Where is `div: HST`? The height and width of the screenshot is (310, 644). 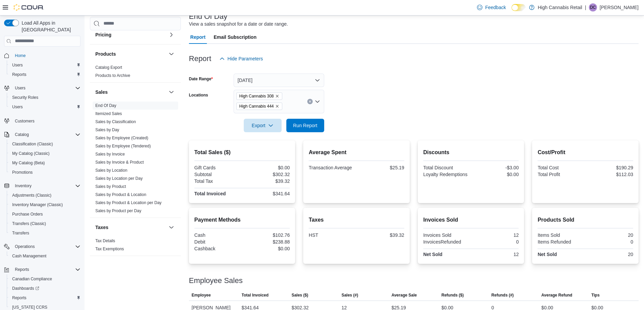 div: HST is located at coordinates (332, 235).